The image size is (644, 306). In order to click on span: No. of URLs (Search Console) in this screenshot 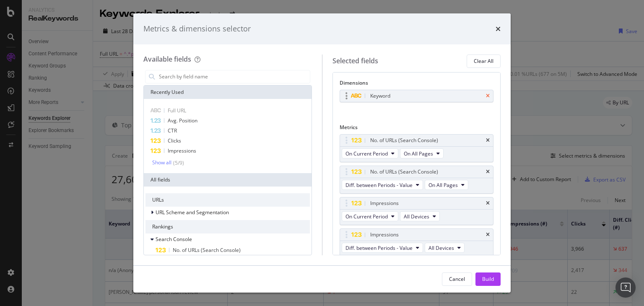, I will do `click(207, 250)`.